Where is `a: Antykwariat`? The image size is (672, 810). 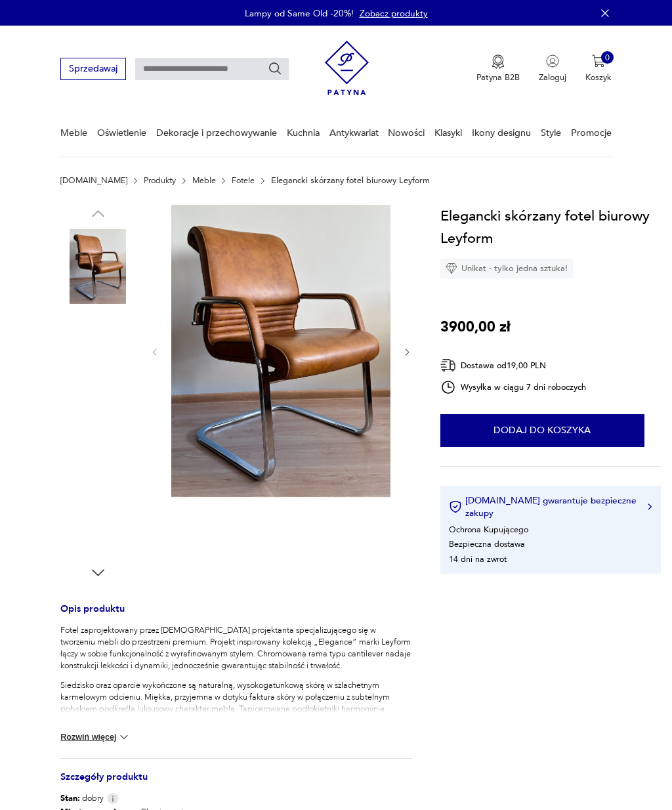
a: Antykwariat is located at coordinates (354, 132).